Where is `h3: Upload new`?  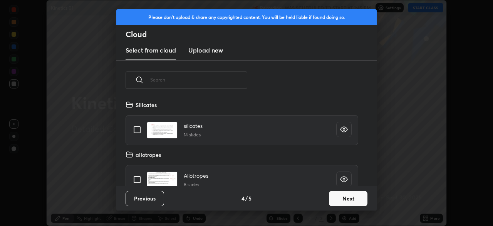
h3: Upload new is located at coordinates (206, 50).